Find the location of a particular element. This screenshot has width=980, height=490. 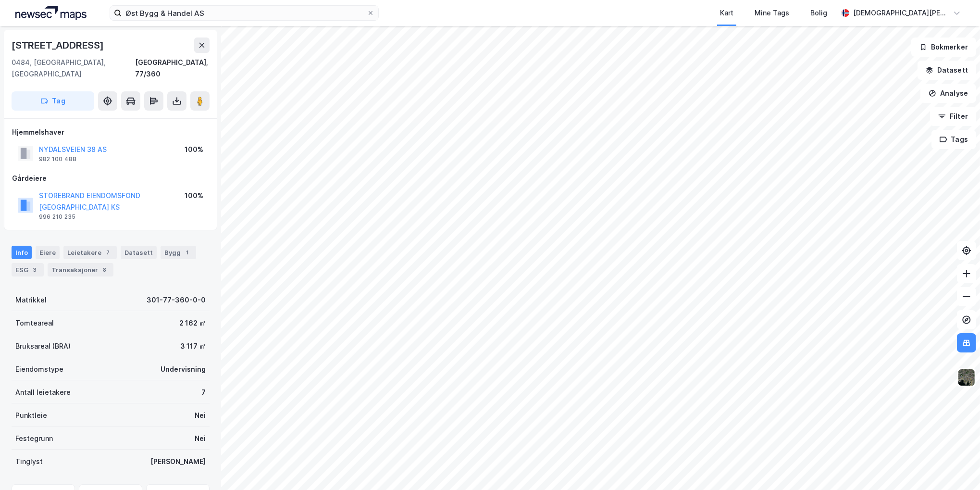

div: Info is located at coordinates (21, 252).